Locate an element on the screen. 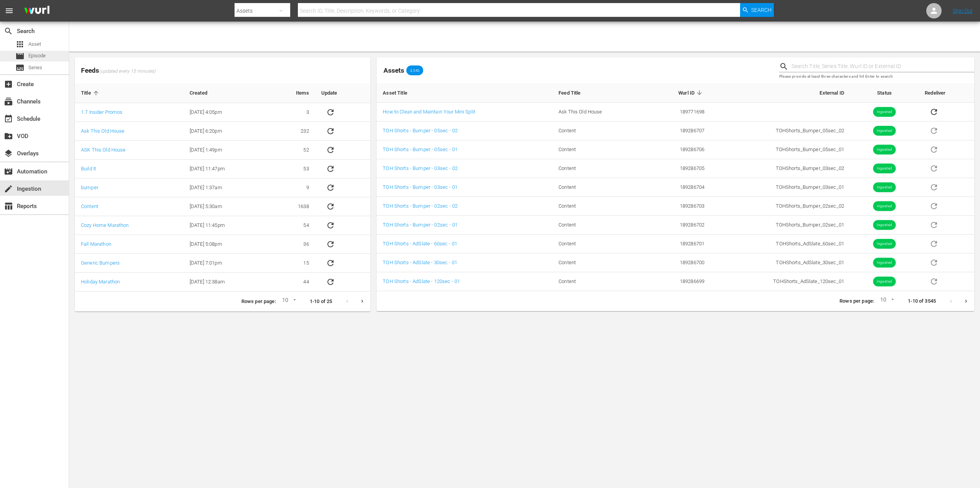 The width and height of the screenshot is (980, 488). th: Update is located at coordinates (343, 93).